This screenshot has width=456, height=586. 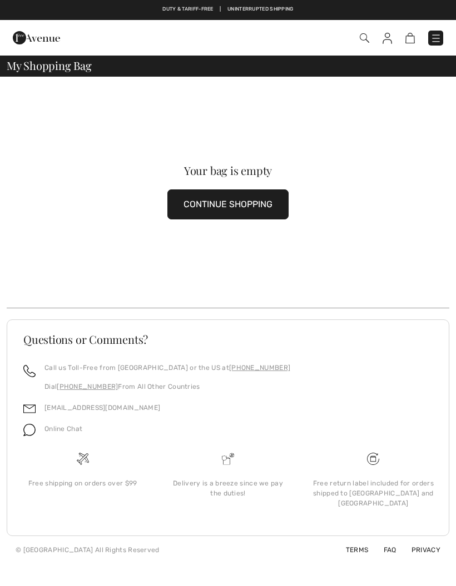 I want to click on a: Privacy, so click(x=419, y=550).